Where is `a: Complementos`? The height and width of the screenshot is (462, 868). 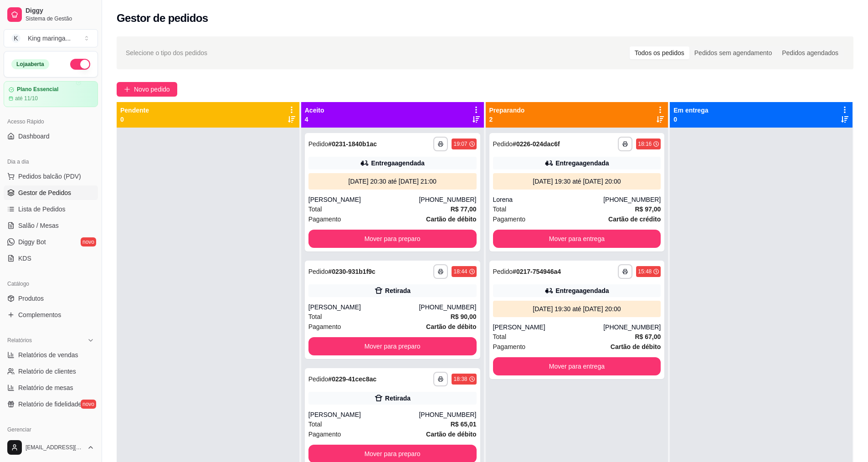 a: Complementos is located at coordinates (50, 315).